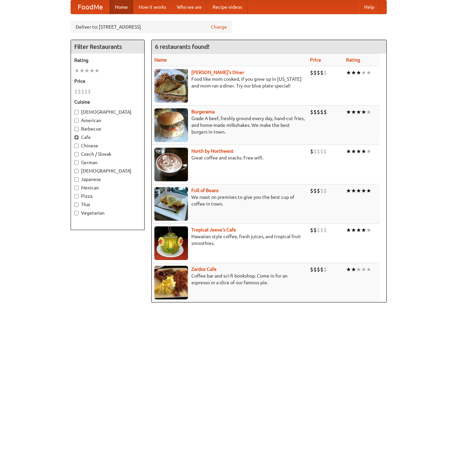  What do you see at coordinates (108, 196) in the screenshot?
I see `label: Pizza` at bounding box center [108, 196].